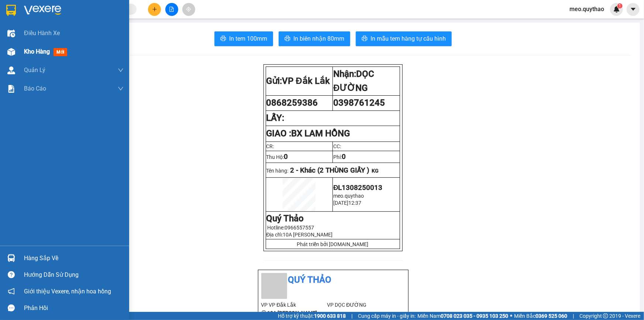 The height and width of the screenshot is (320, 644). I want to click on span: Gửi:, so click(12, 11).